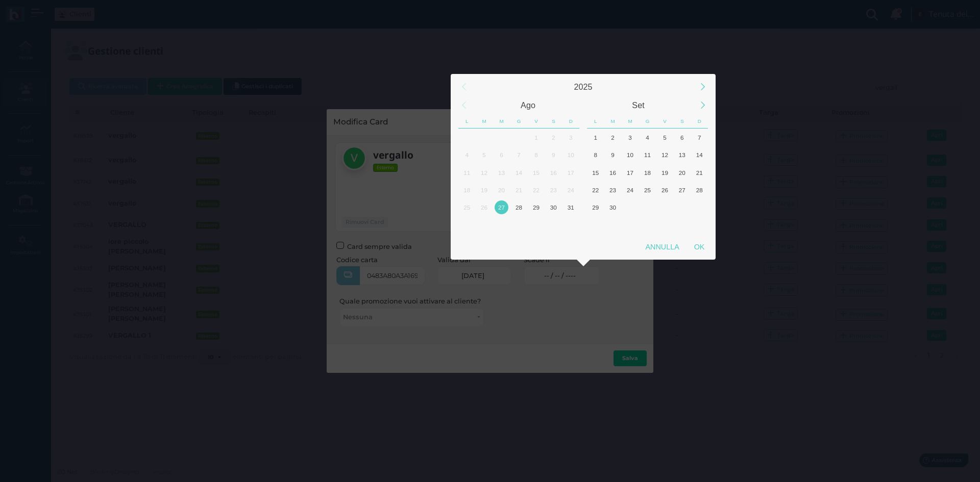 This screenshot has height=482, width=980. Describe the element at coordinates (630, 208) in the screenshot. I see `div: Mercoledì, Ottobre 1` at that location.